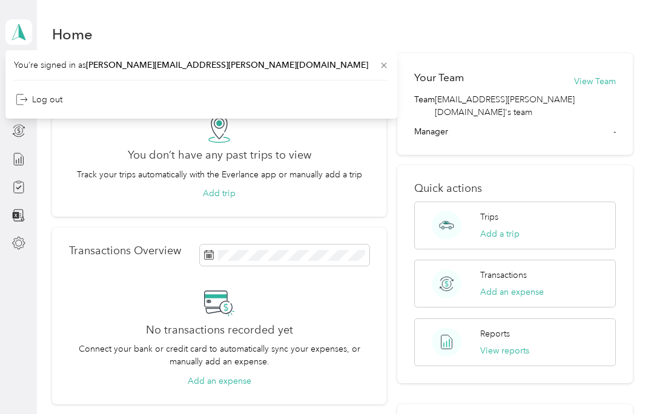  Describe the element at coordinates (72, 34) in the screenshot. I see `h1: Home` at that location.